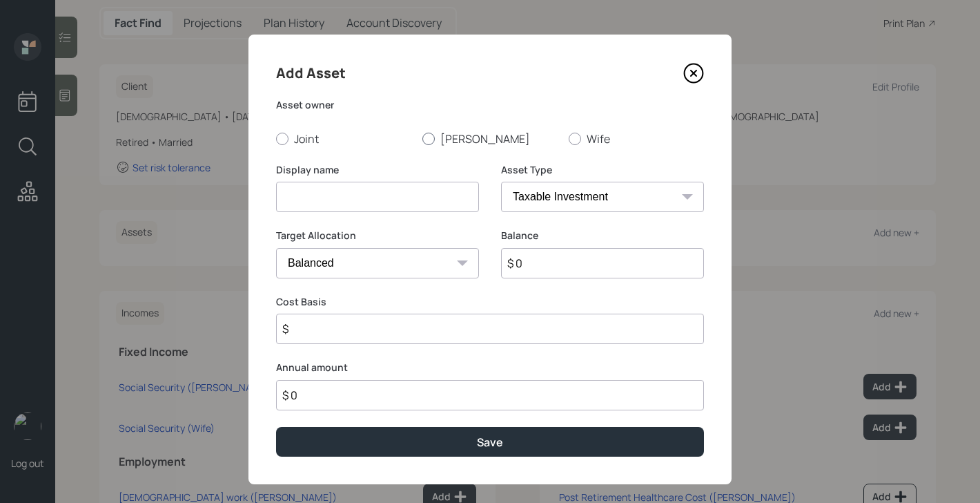  Describe the element at coordinates (490, 441) in the screenshot. I see `button: Save` at that location.